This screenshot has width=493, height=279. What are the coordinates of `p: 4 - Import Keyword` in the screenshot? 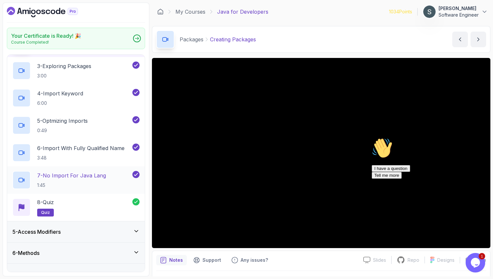 It's located at (60, 93).